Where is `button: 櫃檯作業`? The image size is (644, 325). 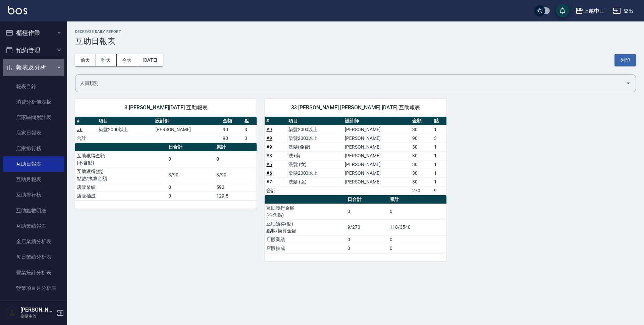
button: 櫃檯作業 is located at coordinates (34, 33).